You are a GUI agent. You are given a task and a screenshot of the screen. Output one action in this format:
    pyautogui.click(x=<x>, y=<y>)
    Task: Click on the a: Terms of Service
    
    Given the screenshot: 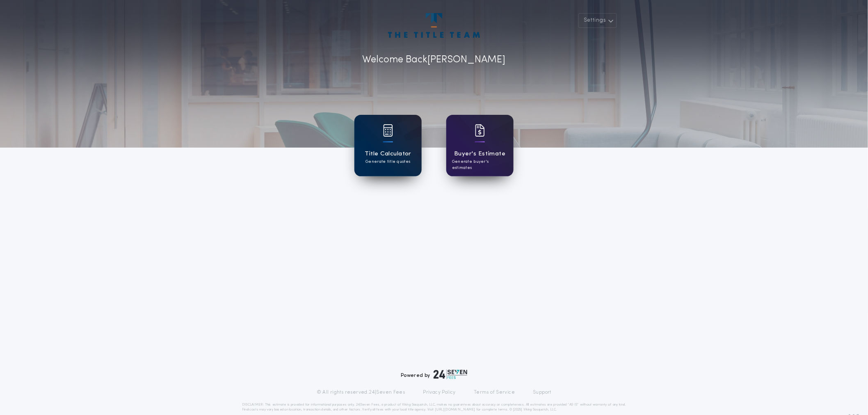 What is the action you would take?
    pyautogui.click(x=494, y=392)
    